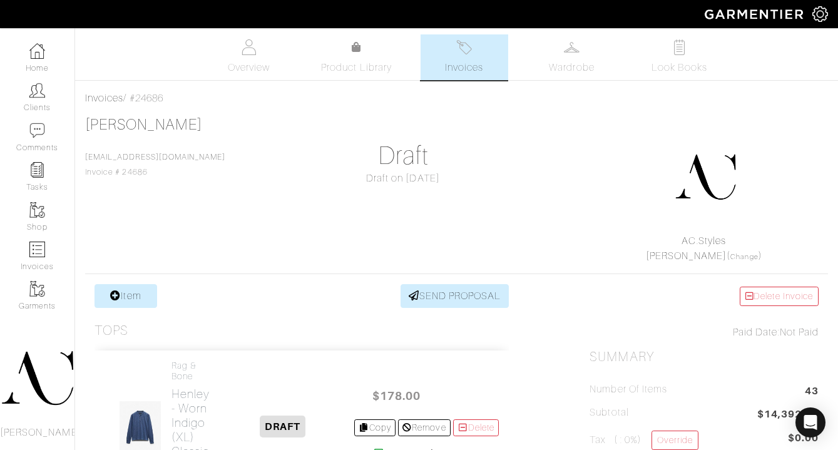 This screenshot has height=450, width=838. Describe the element at coordinates (609, 412) in the screenshot. I see `h5: Subtotal` at that location.